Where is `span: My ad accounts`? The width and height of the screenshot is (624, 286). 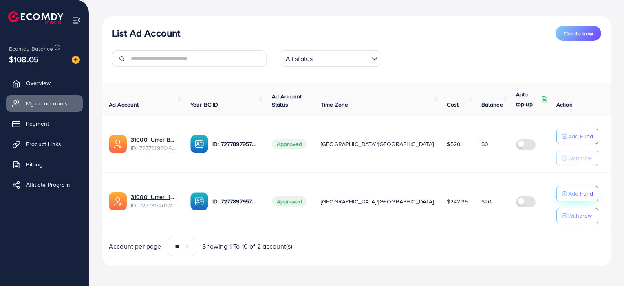 span: My ad accounts is located at coordinates (47, 103).